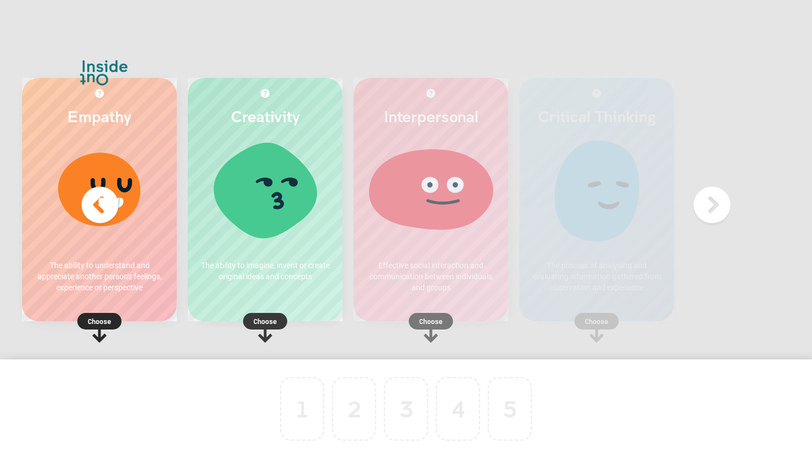 This screenshot has height=460, width=812. I want to click on p: Effective social interaction and communication between individuals and groups, so click(431, 276).